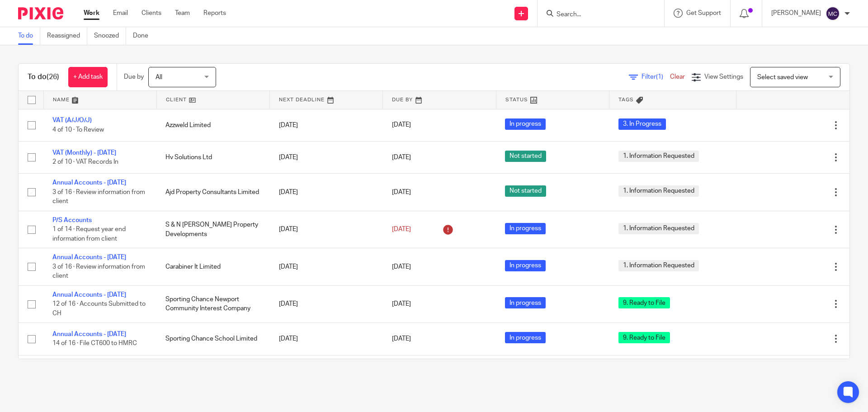 The image size is (868, 412). I want to click on input: Search, so click(596, 15).